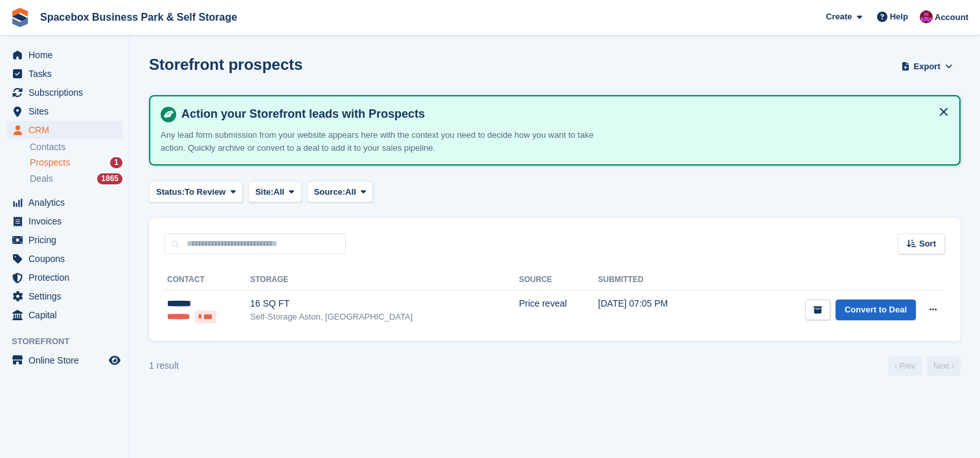  Describe the element at coordinates (70, 342) in the screenshot. I see `span: Storefront` at that location.